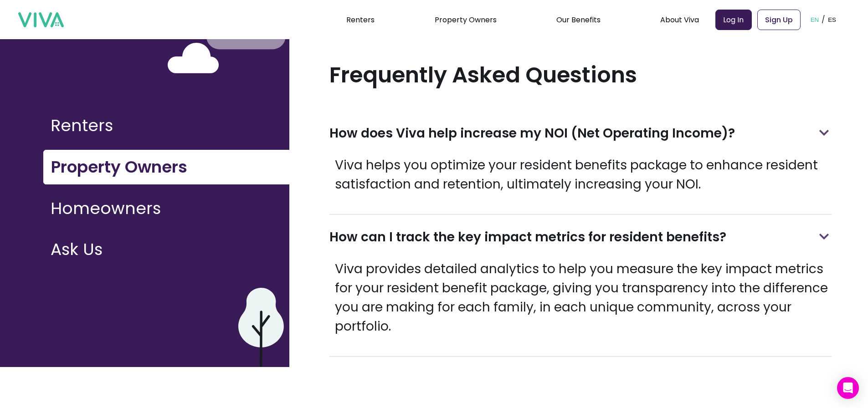  What do you see at coordinates (41, 20) in the screenshot?
I see `img: viva` at bounding box center [41, 20].